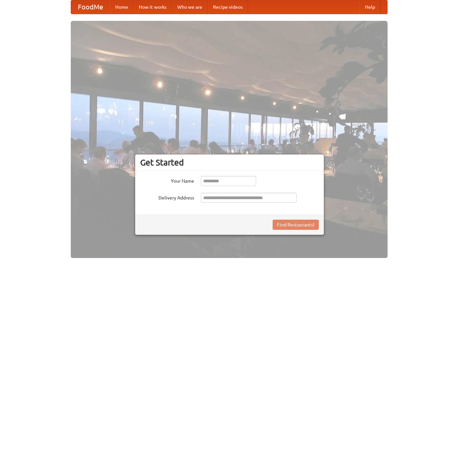 This screenshot has height=476, width=458. What do you see at coordinates (229, 163) in the screenshot?
I see `h3: Get Started` at bounding box center [229, 163].